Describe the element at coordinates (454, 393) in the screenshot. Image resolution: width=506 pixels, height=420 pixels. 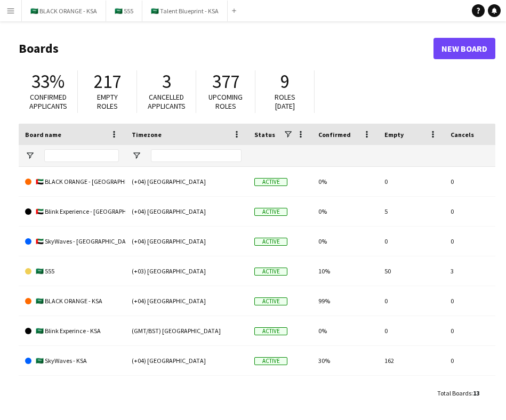
I see `span: Total Boards` at that location.